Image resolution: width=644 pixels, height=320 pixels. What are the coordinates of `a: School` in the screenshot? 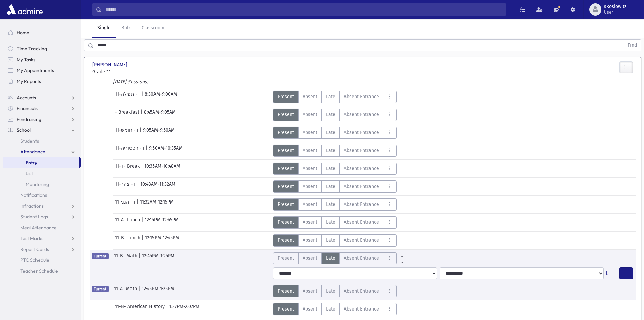 It's located at (41, 130).